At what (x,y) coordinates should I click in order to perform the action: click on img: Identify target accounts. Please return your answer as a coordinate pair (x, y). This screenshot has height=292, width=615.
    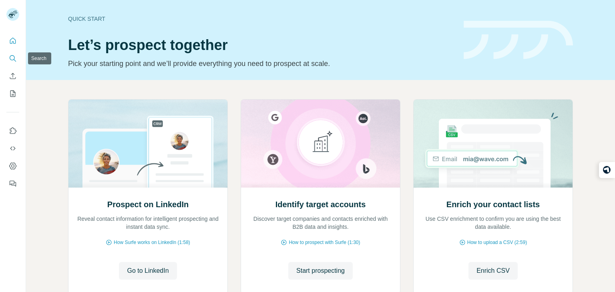
    Looking at the image, I should click on (320, 144).